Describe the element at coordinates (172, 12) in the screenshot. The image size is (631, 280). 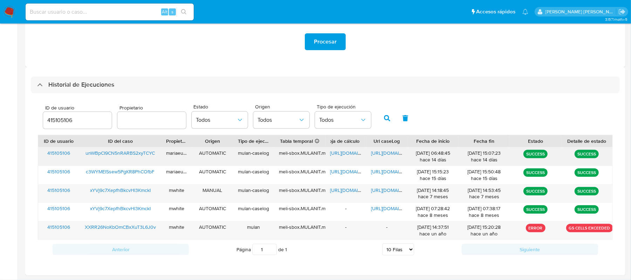
I see `span: s` at that location.